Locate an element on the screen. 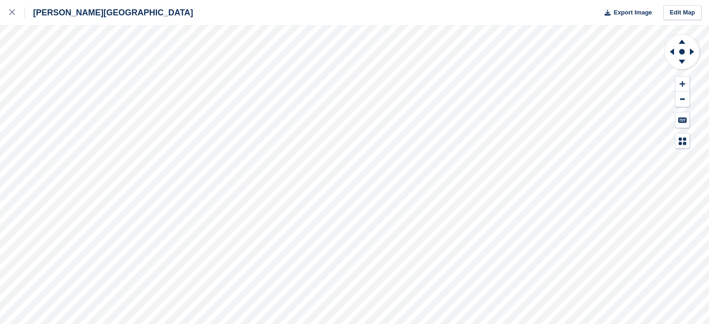 The width and height of the screenshot is (709, 324). button: Map Legend is located at coordinates (682, 141).